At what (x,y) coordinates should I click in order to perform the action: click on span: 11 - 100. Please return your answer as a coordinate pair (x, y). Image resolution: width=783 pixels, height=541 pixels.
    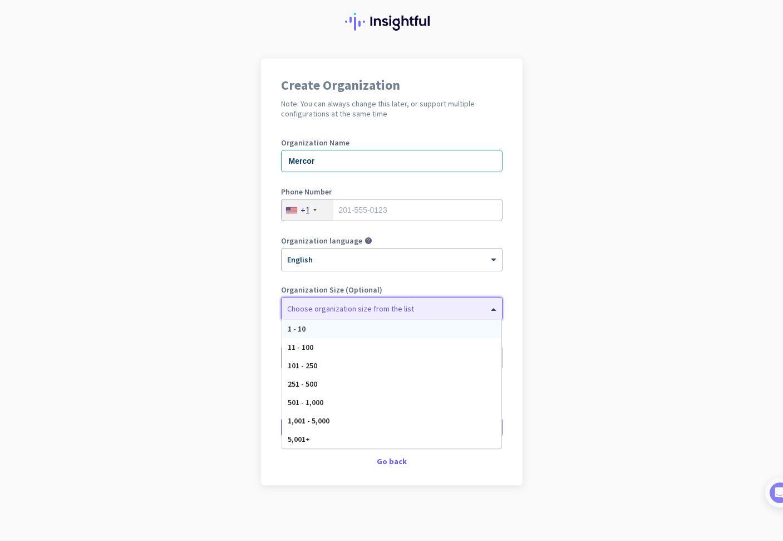
    Looking at the image, I should click on (301, 347).